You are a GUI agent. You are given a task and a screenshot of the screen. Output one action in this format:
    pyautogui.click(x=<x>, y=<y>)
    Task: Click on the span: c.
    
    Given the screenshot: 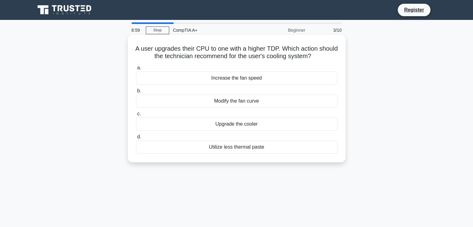 What is the action you would take?
    pyautogui.click(x=139, y=113)
    